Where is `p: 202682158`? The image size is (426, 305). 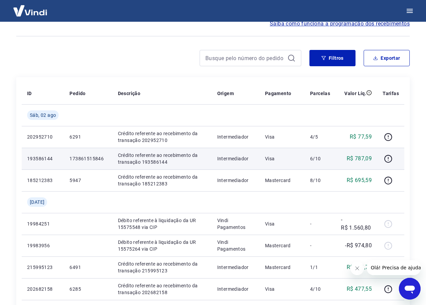
p: 202682158 is located at coordinates (43, 289).